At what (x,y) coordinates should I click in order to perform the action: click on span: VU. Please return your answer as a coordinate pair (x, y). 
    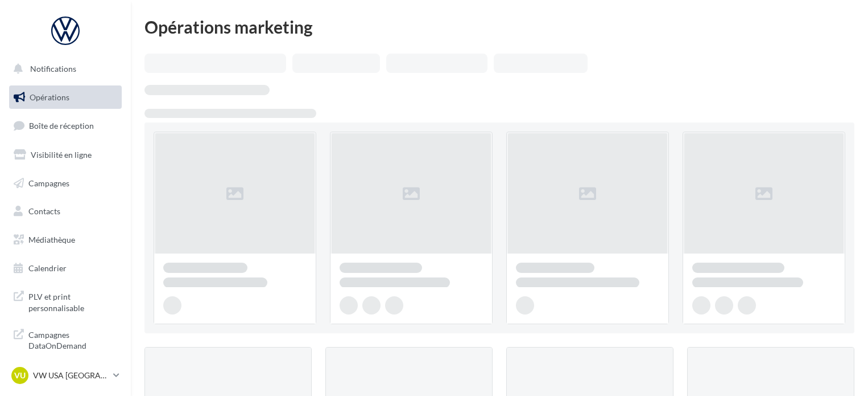
    Looking at the image, I should click on (20, 375).